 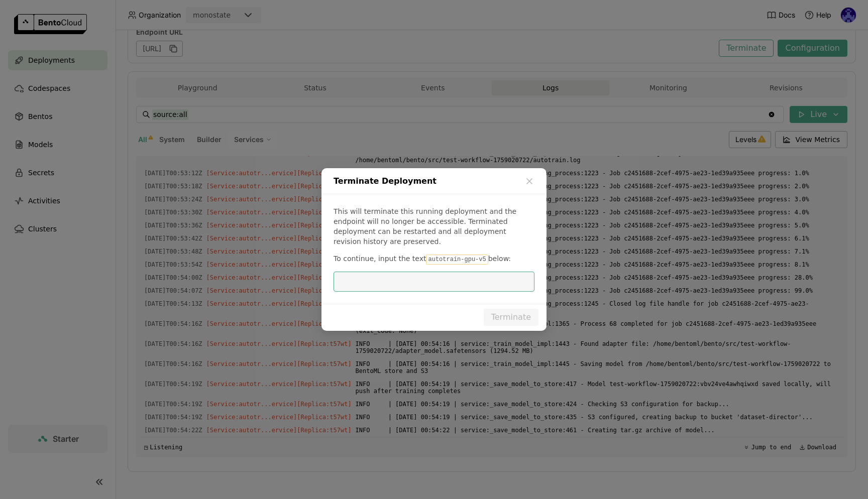 I want to click on button: Terminate, so click(x=511, y=318).